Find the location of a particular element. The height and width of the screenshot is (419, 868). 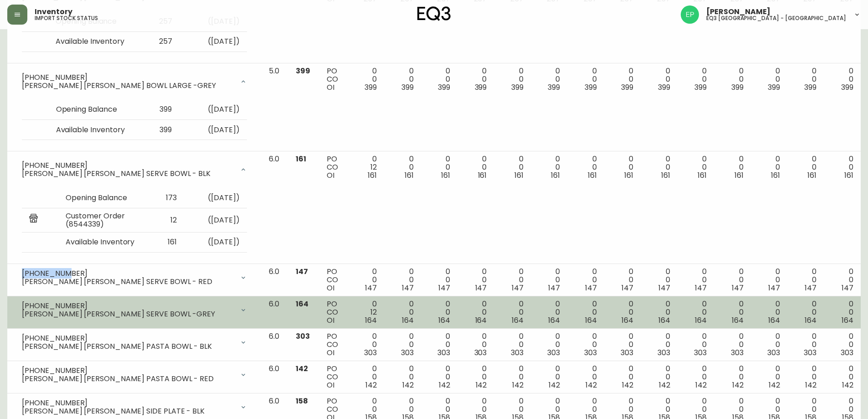

span: OI is located at coordinates (330, 320).